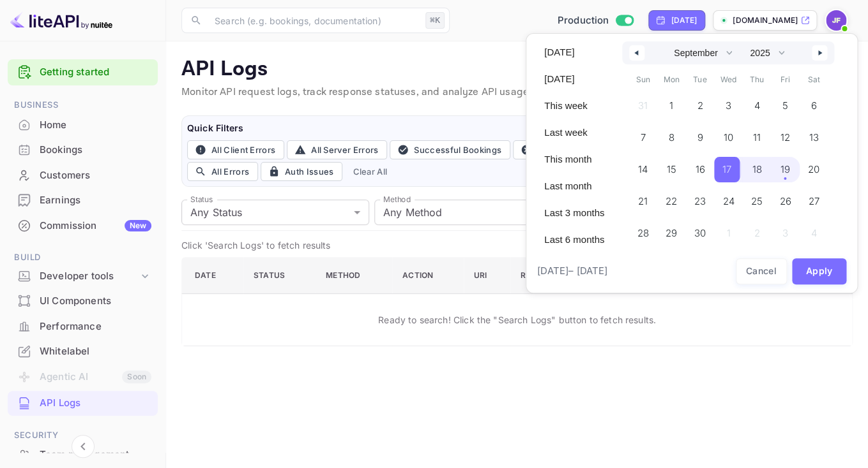 The height and width of the screenshot is (468, 868). Describe the element at coordinates (671, 234) in the screenshot. I see `span: 29` at that location.